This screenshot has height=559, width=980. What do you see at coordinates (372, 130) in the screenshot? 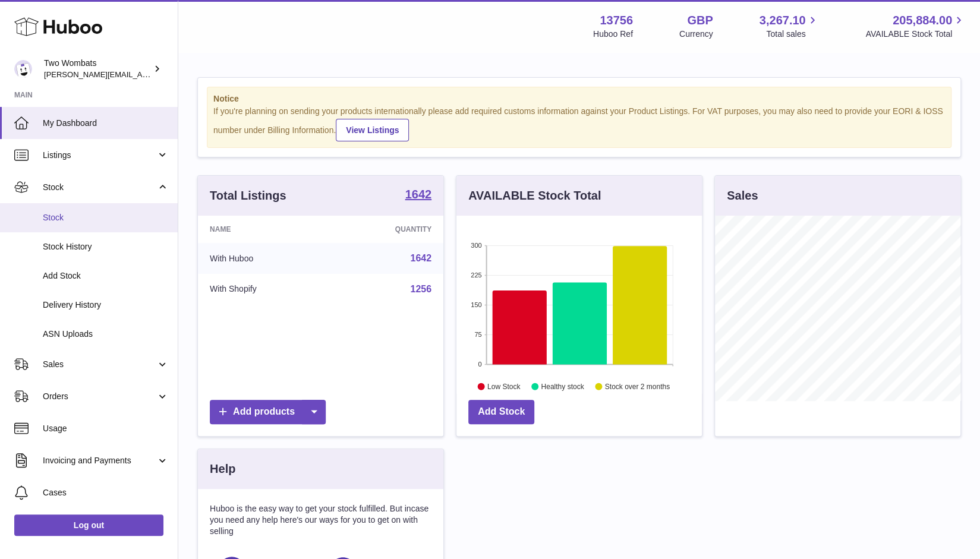
I see `a: View Listings` at bounding box center [372, 130].